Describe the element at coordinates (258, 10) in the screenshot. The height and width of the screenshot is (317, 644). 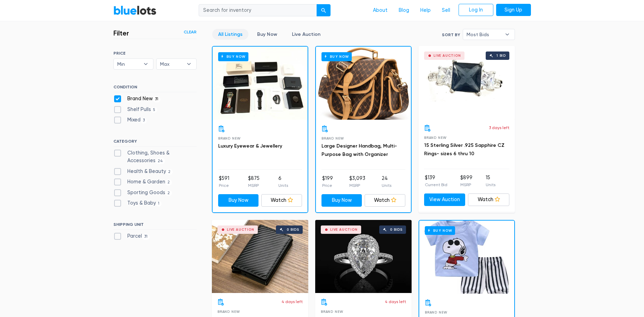
I see `input: Search for inventory` at that location.